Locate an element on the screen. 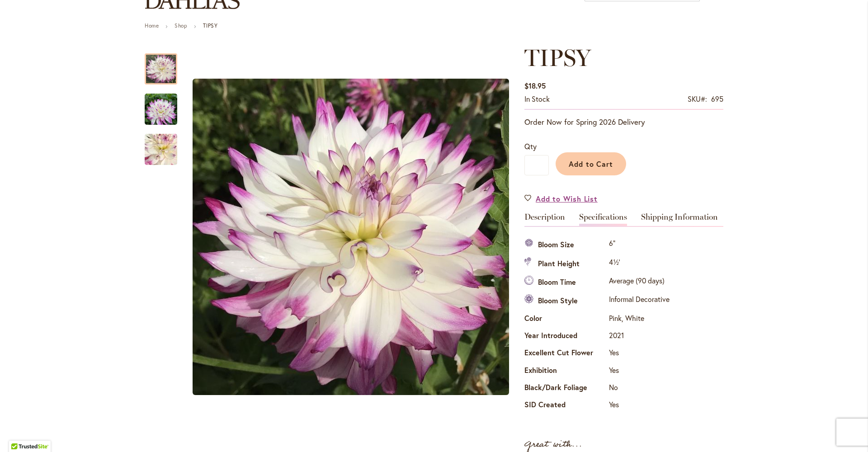  th: Exhibition is located at coordinates (565, 371).